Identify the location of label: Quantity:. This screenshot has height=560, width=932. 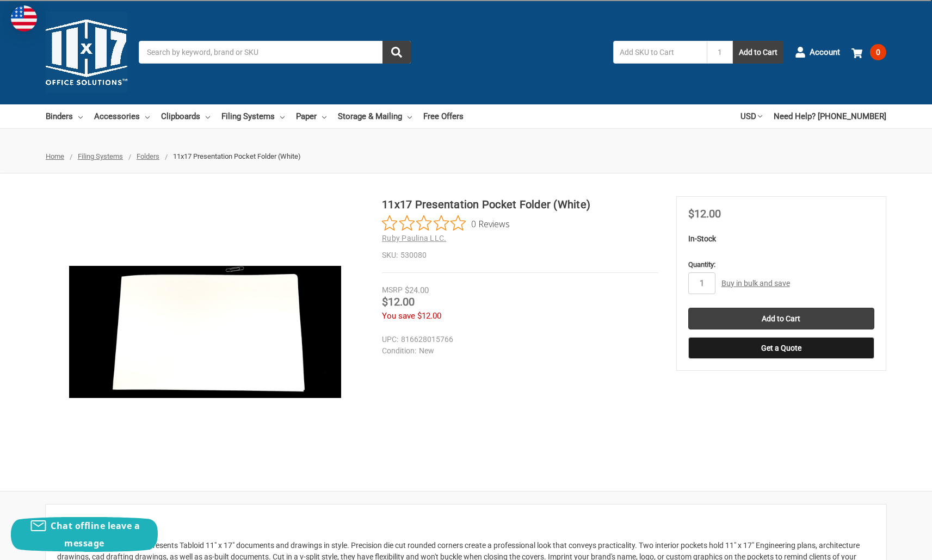
(782, 265).